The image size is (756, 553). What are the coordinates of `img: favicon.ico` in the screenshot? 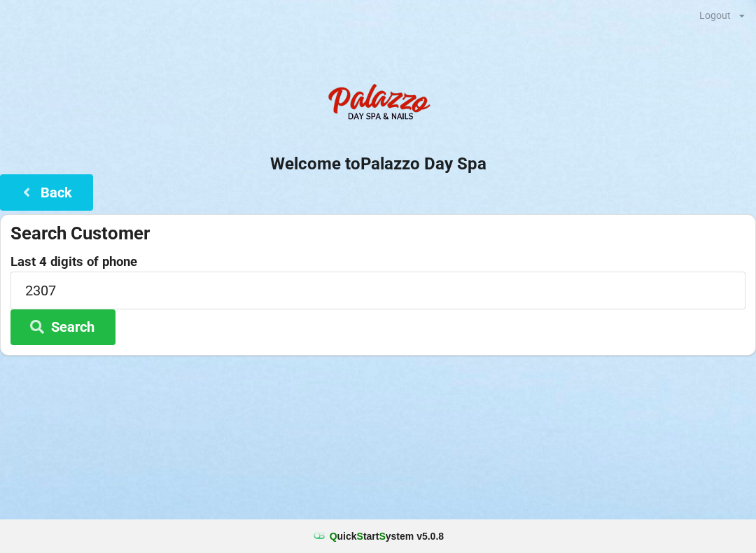 It's located at (319, 536).